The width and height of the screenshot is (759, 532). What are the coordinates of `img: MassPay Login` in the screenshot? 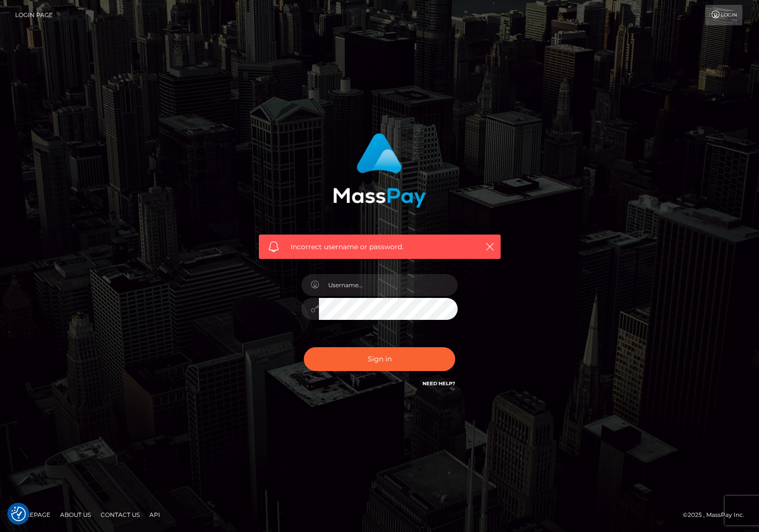 It's located at (380, 170).